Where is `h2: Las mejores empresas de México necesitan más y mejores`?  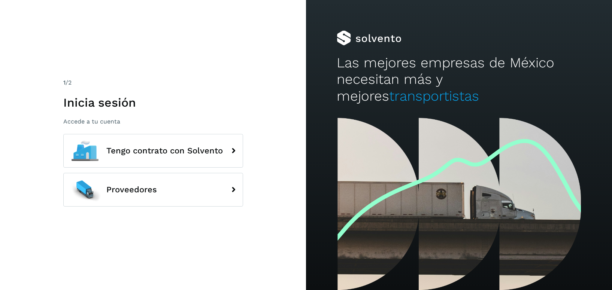 h2: Las mejores empresas de México necesitan más y mejores is located at coordinates (459, 79).